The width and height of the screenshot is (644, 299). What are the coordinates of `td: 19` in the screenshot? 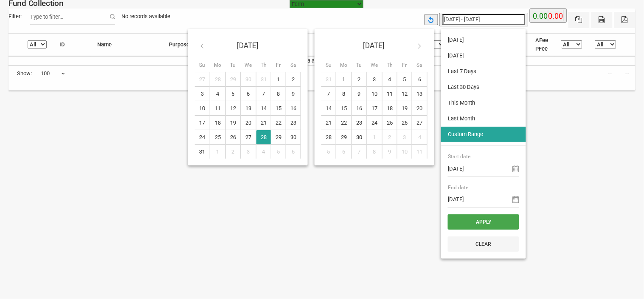 It's located at (233, 123).